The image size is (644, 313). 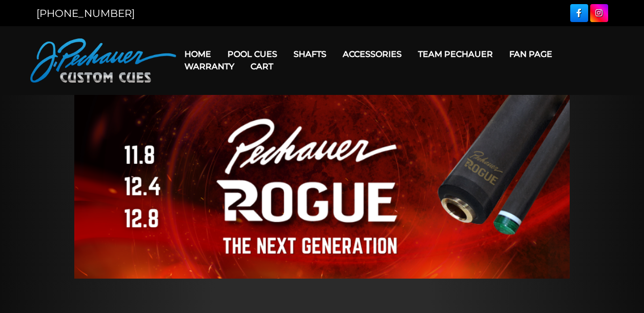 I want to click on a: Shafts, so click(x=310, y=54).